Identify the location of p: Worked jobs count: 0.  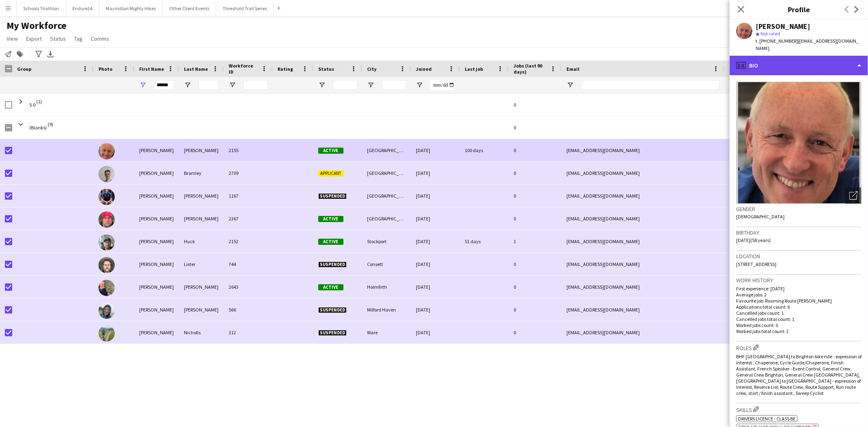
(799, 325).